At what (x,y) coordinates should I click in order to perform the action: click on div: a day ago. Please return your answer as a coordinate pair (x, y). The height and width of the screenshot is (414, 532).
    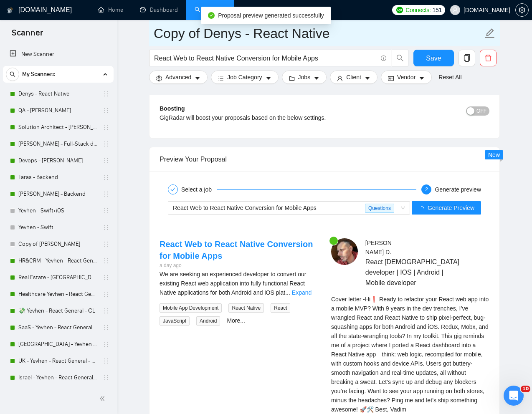
    Looking at the image, I should click on (239, 266).